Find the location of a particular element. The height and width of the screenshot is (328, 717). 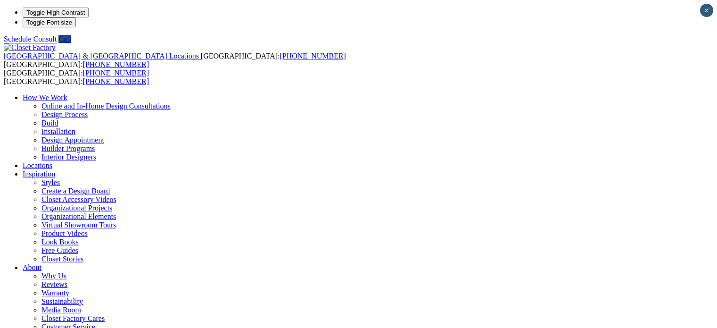

img: Closet Factory is located at coordinates (30, 48).